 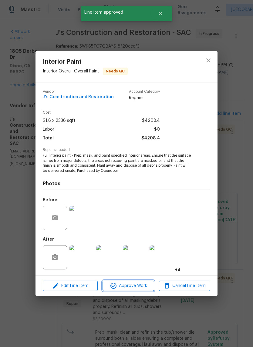 What do you see at coordinates (178, 270) in the screenshot?
I see `span: +4` at bounding box center [178, 270].